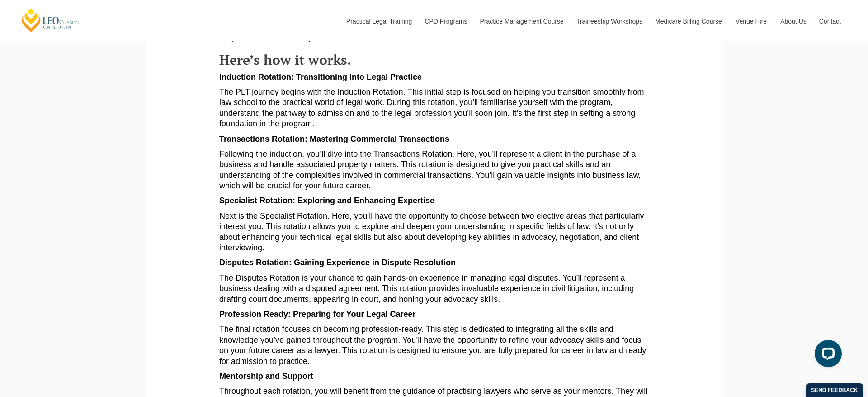 Image resolution: width=868 pixels, height=397 pixels. What do you see at coordinates (688, 21) in the screenshot?
I see `a: Medicare Billing Course` at bounding box center [688, 21].